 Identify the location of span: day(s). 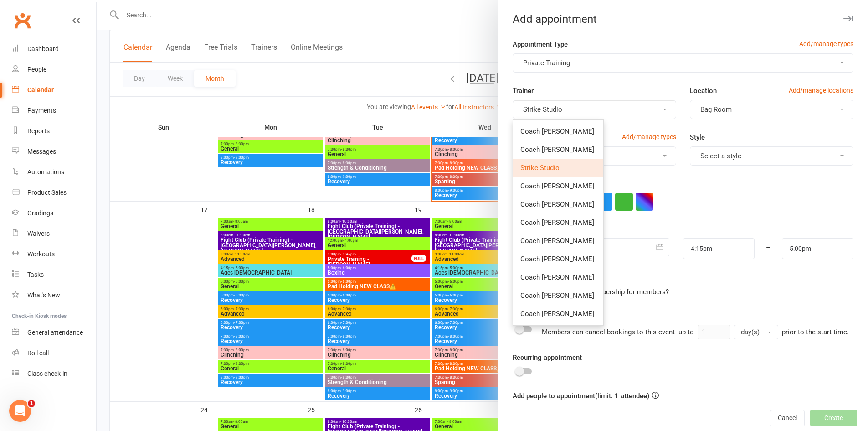
(750, 332).